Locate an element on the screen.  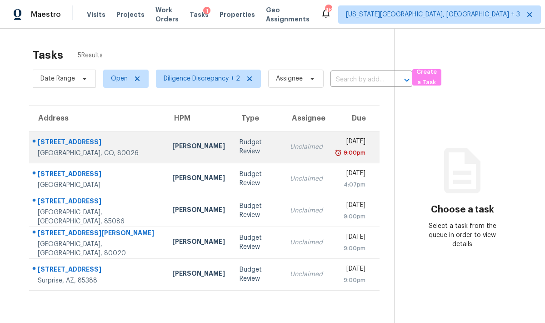
div: 1 is located at coordinates (207, 11).